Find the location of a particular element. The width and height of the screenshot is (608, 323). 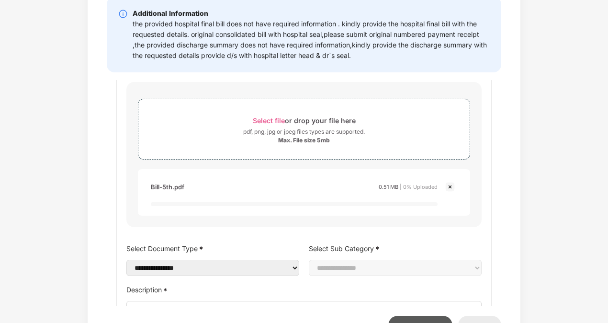

span: Select file is located at coordinates (269, 120).